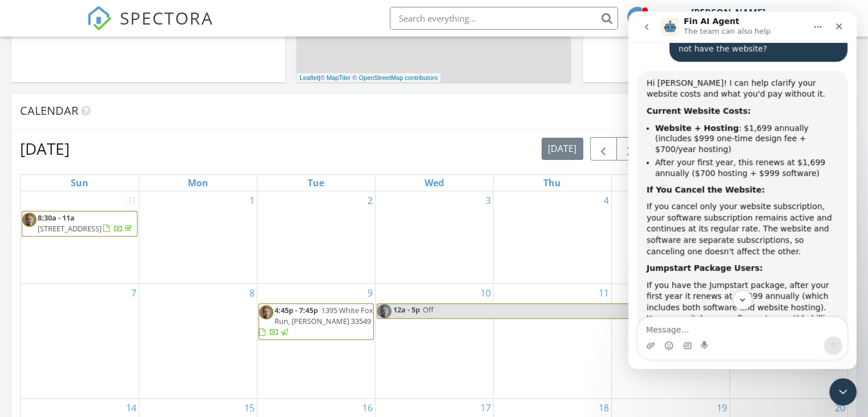 Image resolution: width=868 pixels, height=417 pixels. I want to click on a: Go to September 11, 2025, so click(604, 293).